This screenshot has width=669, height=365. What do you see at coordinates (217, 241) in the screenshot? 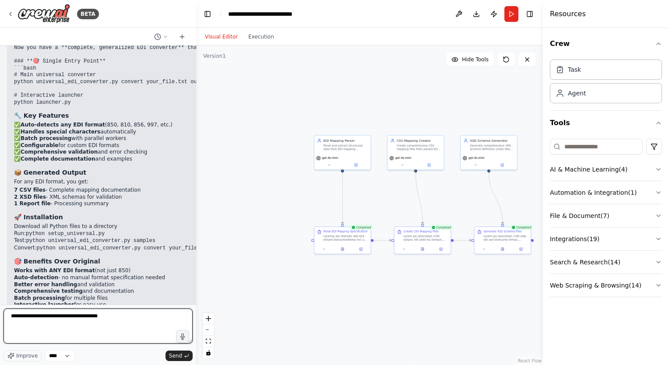
I see `li: Test:` at bounding box center [217, 241].